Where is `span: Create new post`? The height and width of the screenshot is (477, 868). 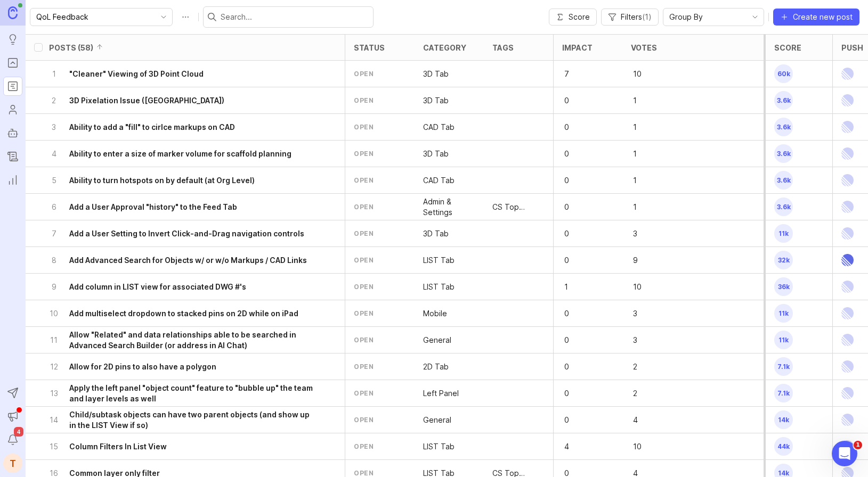 span: Create new post is located at coordinates (823, 17).